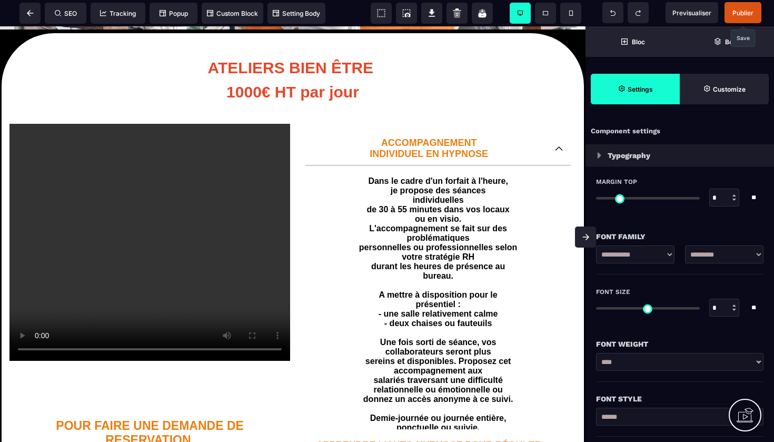 Image resolution: width=774 pixels, height=442 pixels. What do you see at coordinates (732, 42) in the screenshot?
I see `strong: Body` at bounding box center [732, 42].